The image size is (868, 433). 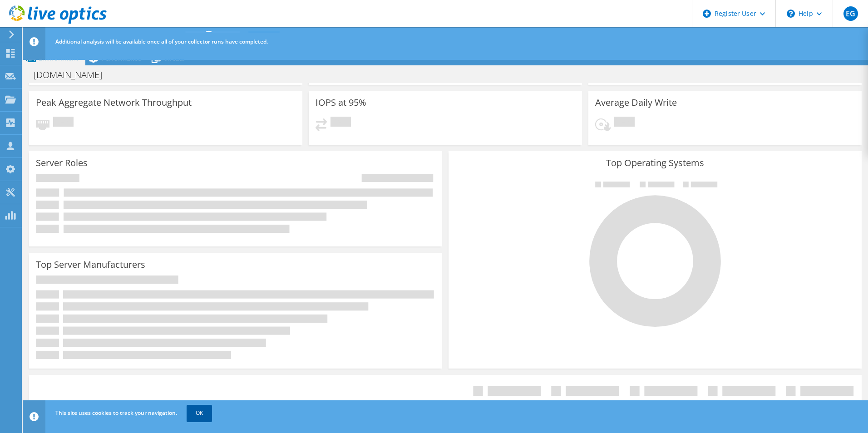 What do you see at coordinates (213, 40) in the screenshot?
I see `a: Recalculating...` at bounding box center [213, 40].